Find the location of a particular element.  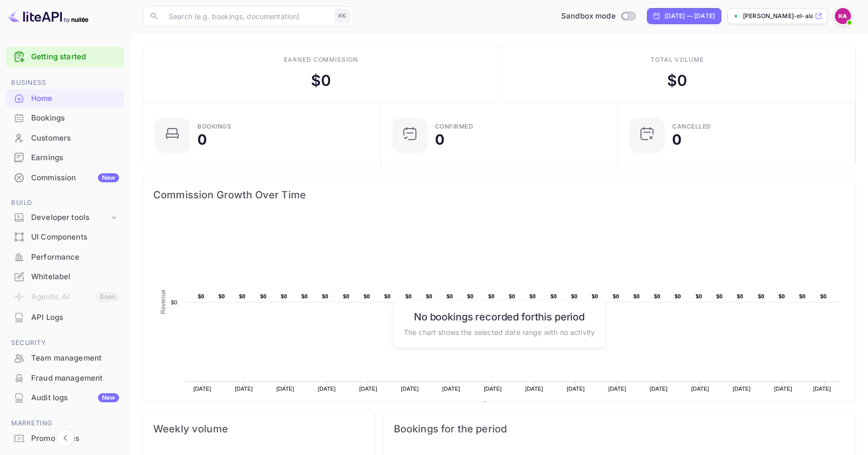

img: LiteAPI logo is located at coordinates (48, 16).